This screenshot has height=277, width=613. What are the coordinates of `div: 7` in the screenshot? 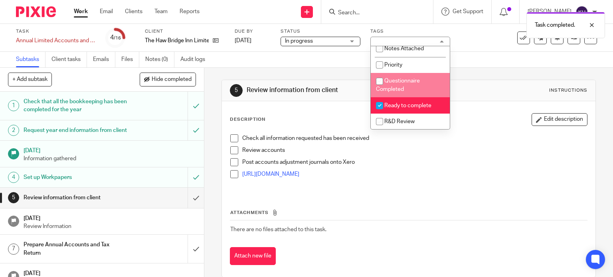 It's located at (14, 249).